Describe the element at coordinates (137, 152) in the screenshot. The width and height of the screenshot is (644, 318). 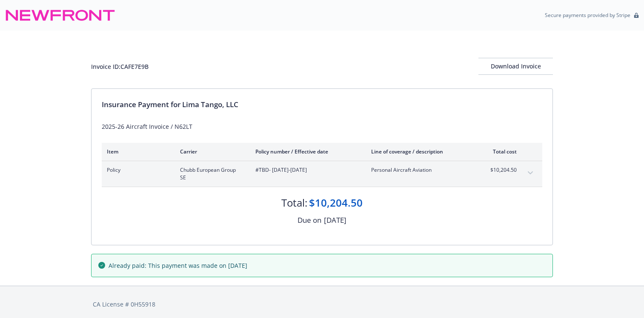
I see `div: Item` at that location.